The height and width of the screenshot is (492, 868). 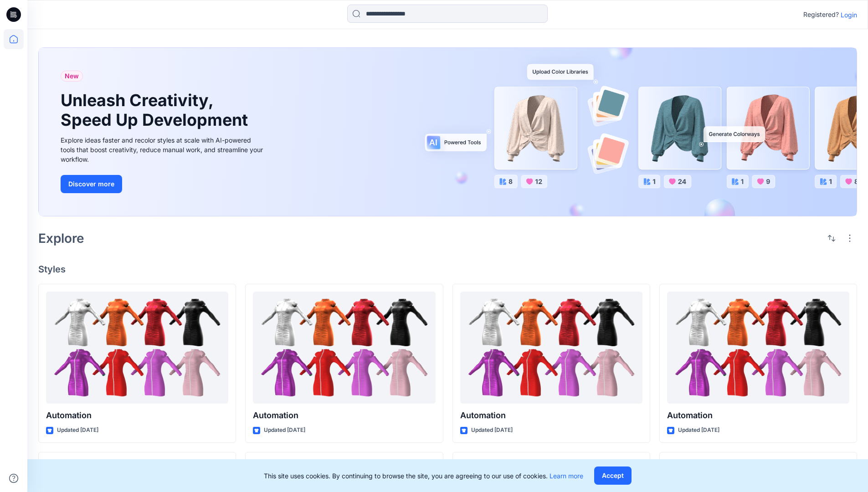 I want to click on p: Registered?, so click(x=821, y=15).